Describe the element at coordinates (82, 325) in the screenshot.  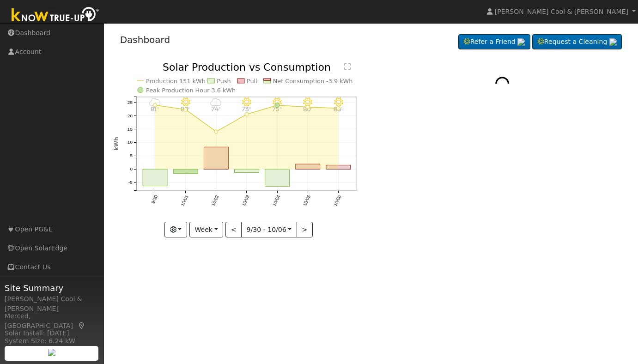
I see `a: Map` at that location.